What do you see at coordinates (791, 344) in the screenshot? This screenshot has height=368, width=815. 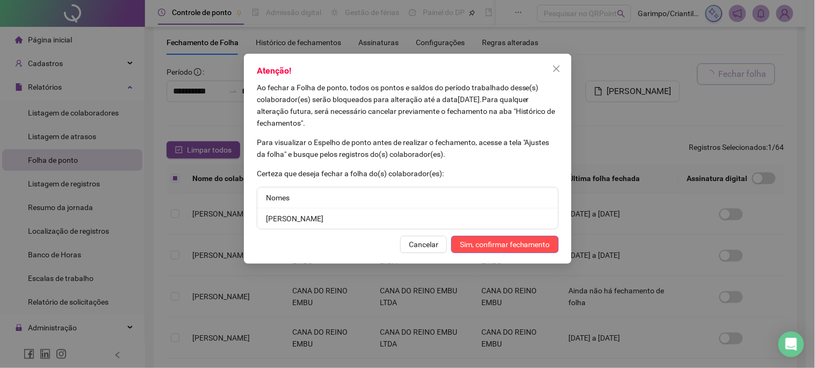 I see `div: Open Intercom Messenger` at bounding box center [791, 344].